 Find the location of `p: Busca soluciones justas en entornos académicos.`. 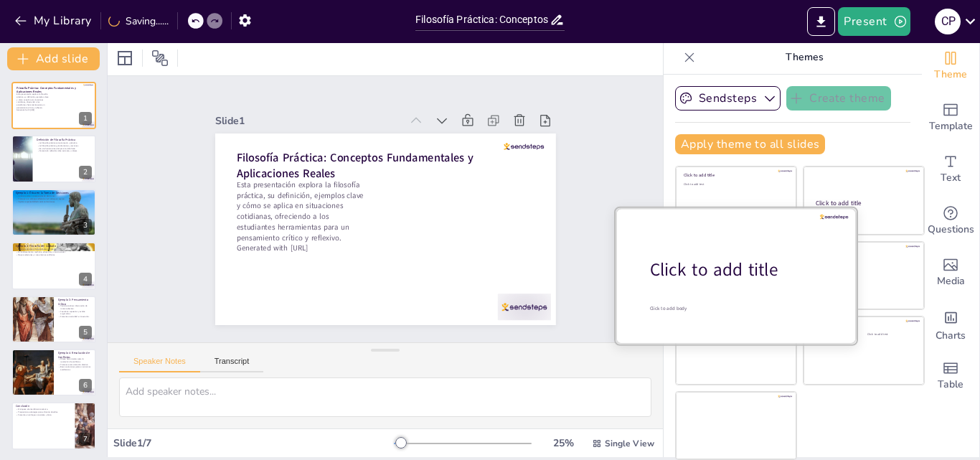

p: Busca soluciones justas en entornos académicos. is located at coordinates (74, 368).